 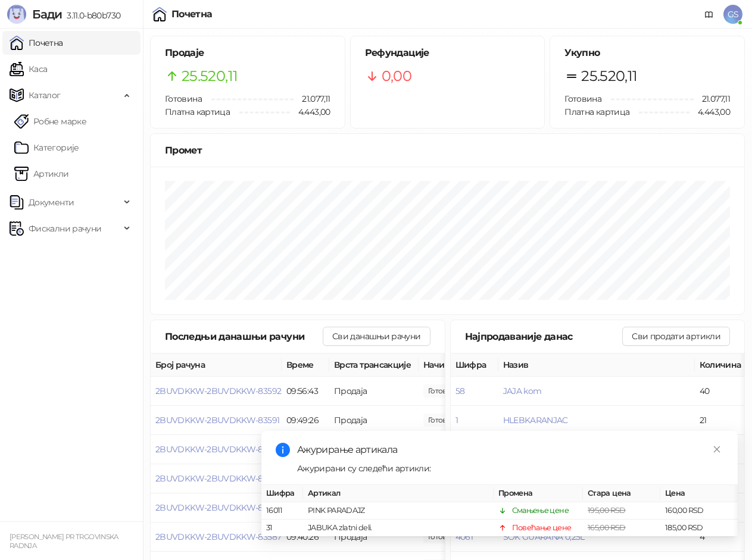 What do you see at coordinates (597, 365) in the screenshot?
I see `th: Назив` at bounding box center [597, 365].